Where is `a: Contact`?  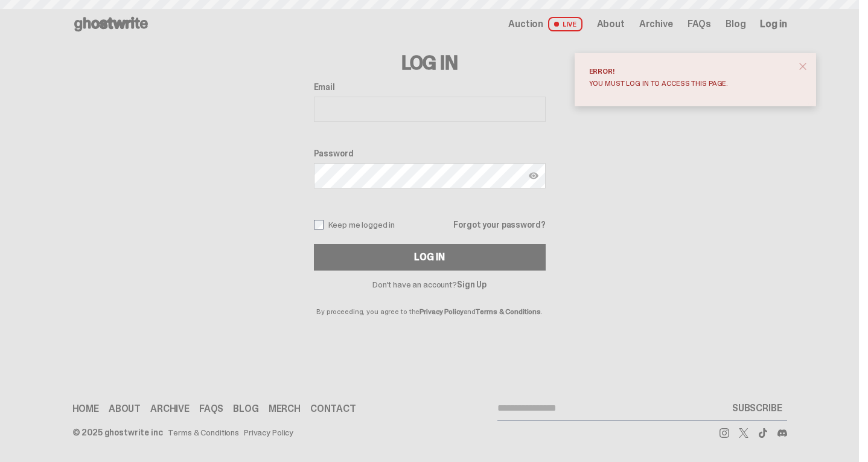
a: Contact is located at coordinates (333, 409).